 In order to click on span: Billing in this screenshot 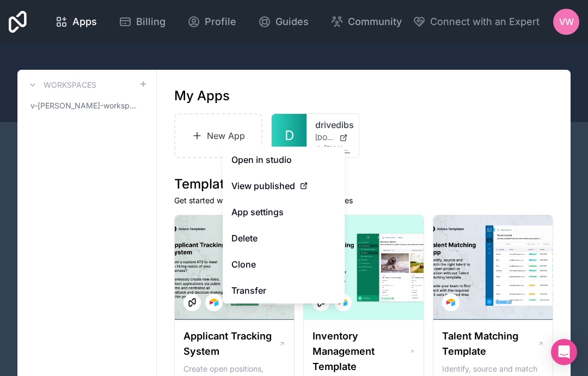, I will do `click(151, 22)`.